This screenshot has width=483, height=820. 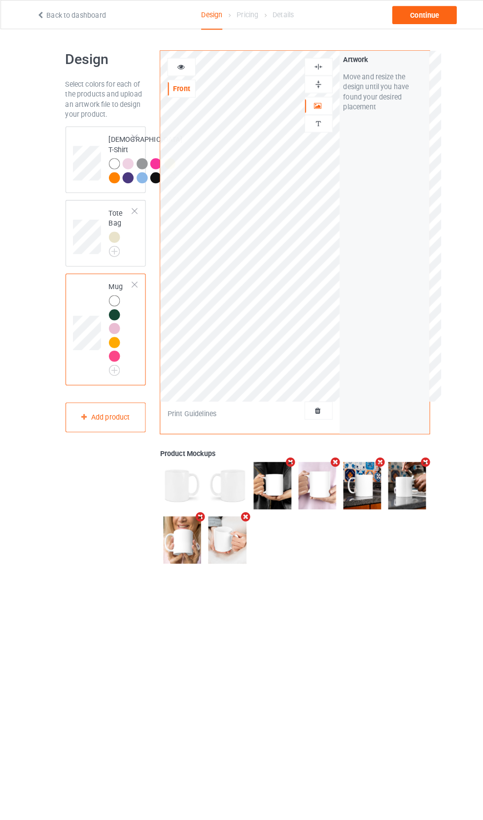 What do you see at coordinates (287, 443) in the screenshot?
I see `div: Product Mockups` at bounding box center [287, 443].